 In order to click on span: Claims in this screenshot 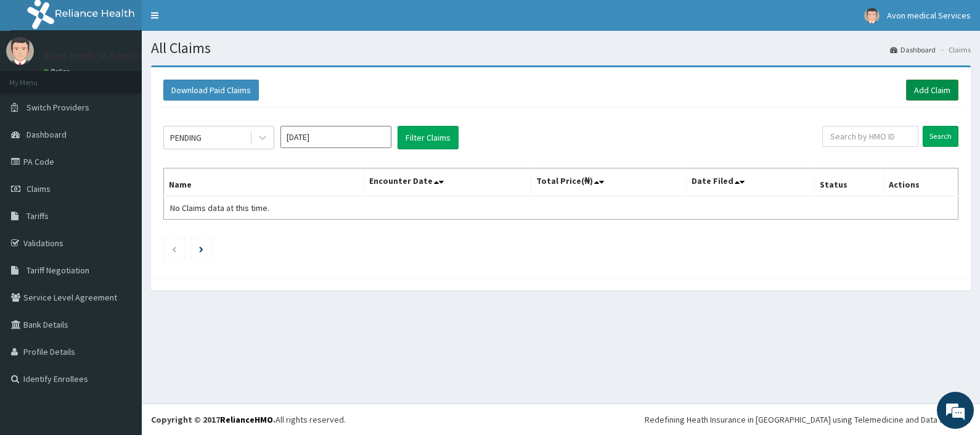, I will do `click(38, 188)`.